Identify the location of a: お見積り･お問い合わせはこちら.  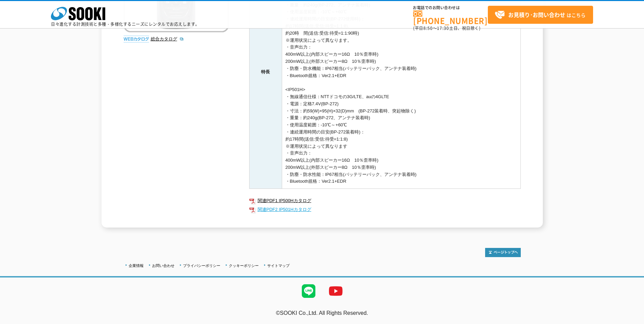
(541, 15).